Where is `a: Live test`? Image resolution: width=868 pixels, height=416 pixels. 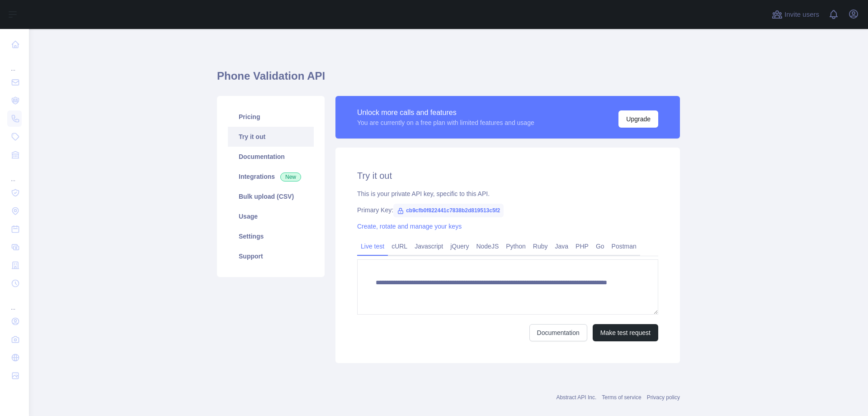 a: Live test is located at coordinates (373, 246).